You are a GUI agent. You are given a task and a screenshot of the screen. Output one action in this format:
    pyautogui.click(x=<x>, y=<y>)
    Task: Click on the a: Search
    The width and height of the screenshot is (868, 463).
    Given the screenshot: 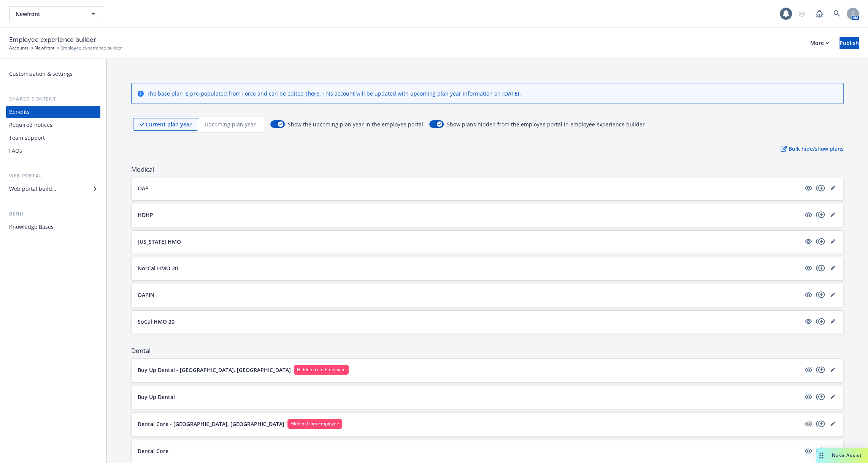 What is the action you would take?
    pyautogui.click(x=837, y=14)
    